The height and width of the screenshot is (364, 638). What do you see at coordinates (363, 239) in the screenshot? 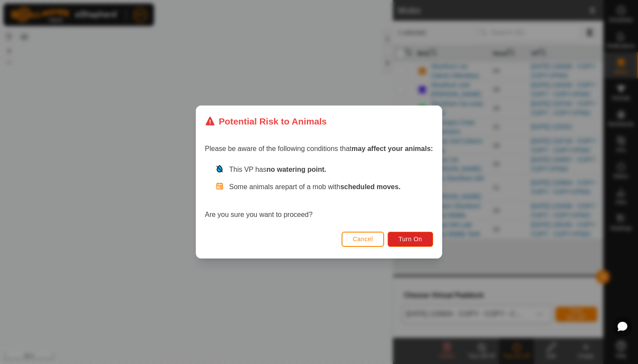
I see `span: Cancel` at bounding box center [363, 239].